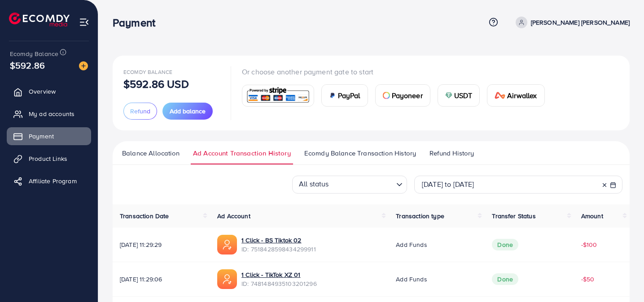 This screenshot has width=644, height=302. What do you see at coordinates (279, 241) in the screenshot?
I see `a: 1 Click - BS Tiktok 02` at bounding box center [279, 241].